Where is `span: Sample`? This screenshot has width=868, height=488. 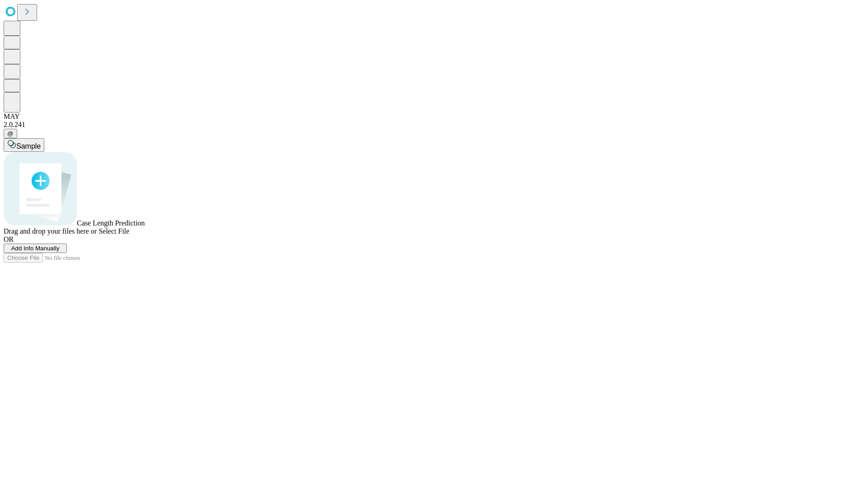 span: Sample is located at coordinates (29, 146).